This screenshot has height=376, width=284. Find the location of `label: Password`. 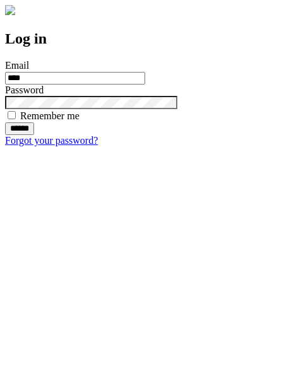

label: Password is located at coordinates (24, 90).